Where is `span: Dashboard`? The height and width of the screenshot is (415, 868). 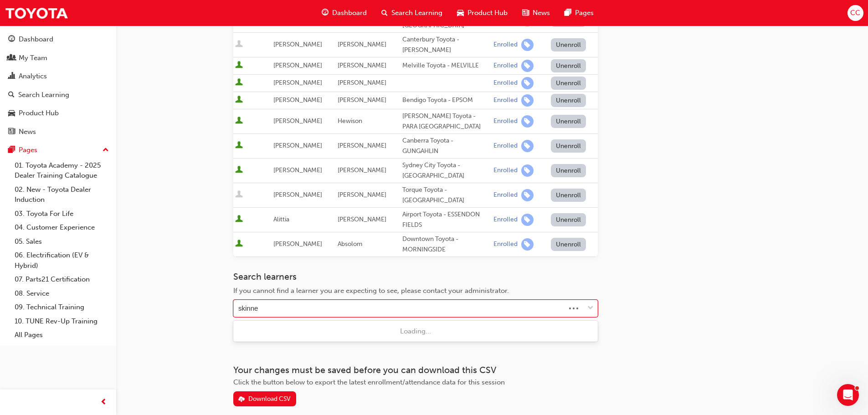
span: Dashboard is located at coordinates (349, 13).